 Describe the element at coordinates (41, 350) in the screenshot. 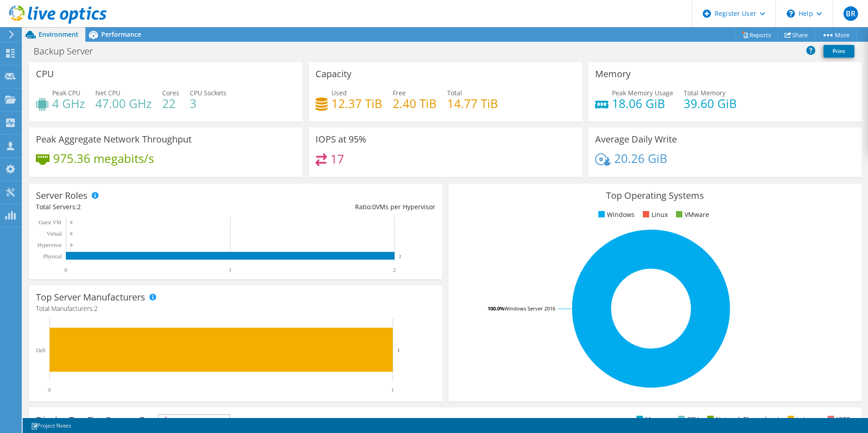

I see `text: Dell` at that location.